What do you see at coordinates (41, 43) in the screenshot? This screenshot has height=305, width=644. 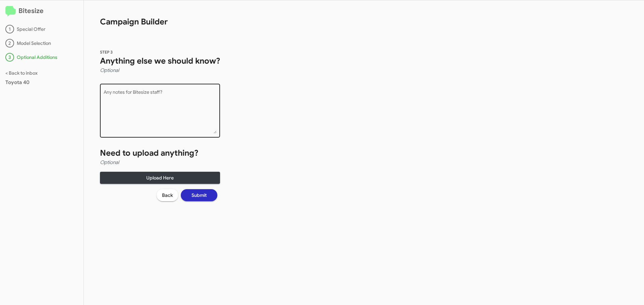 I see `div: Model Selection` at bounding box center [41, 43].